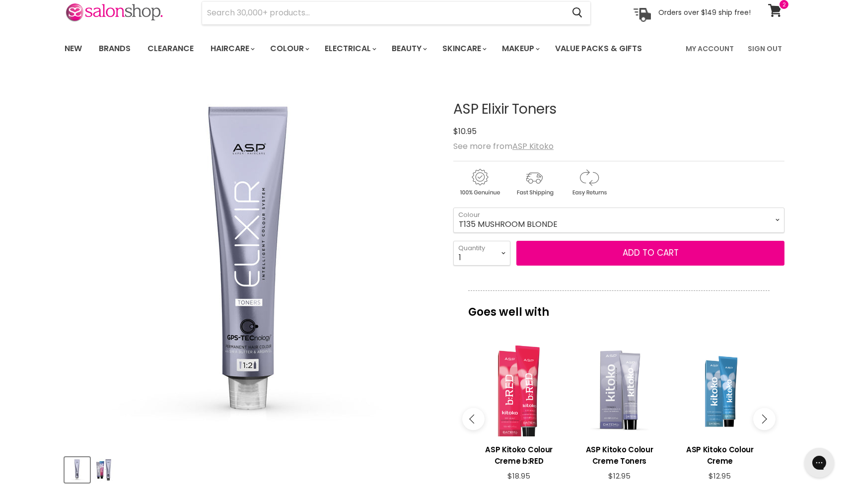  What do you see at coordinates (115, 49) in the screenshot?
I see `a: Brands` at bounding box center [115, 49].